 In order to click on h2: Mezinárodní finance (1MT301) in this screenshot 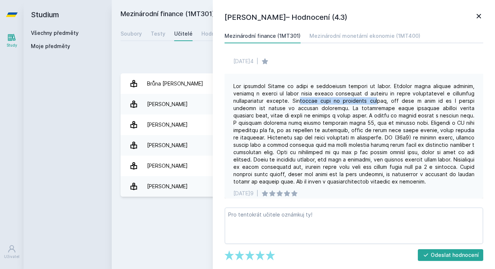, I will do `click(262, 15)`.